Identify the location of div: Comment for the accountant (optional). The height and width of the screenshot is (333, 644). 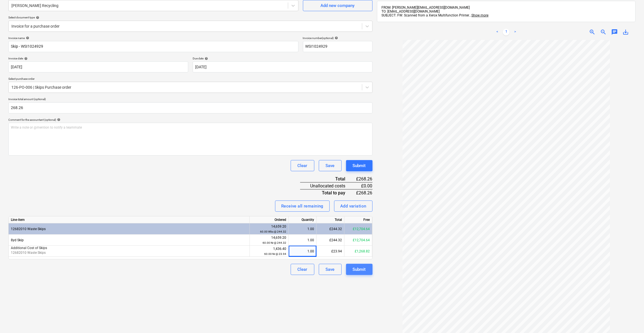
(190, 119).